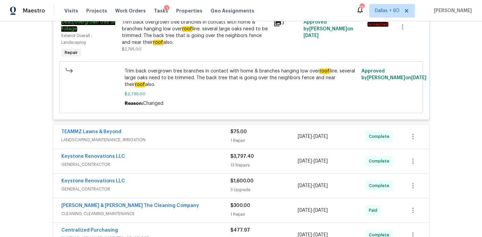 The image size is (482, 237). Describe the element at coordinates (378, 24) in the screenshot. I see `em: Accepted` at that location.